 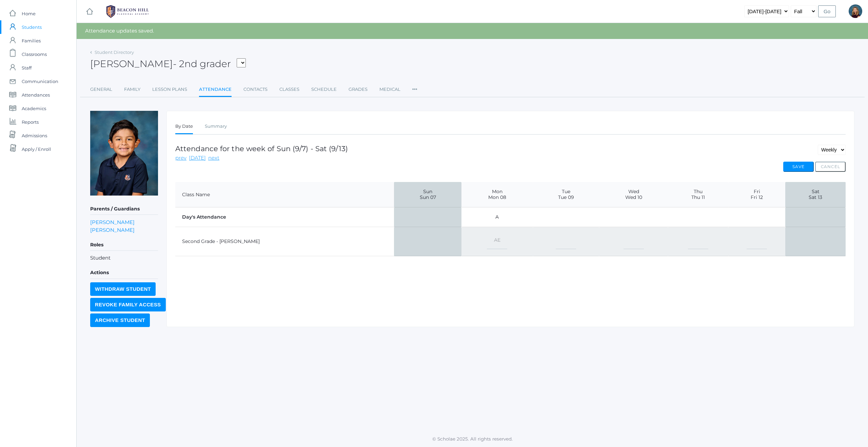 What do you see at coordinates (36, 95) in the screenshot?
I see `span: Attendances` at bounding box center [36, 95].